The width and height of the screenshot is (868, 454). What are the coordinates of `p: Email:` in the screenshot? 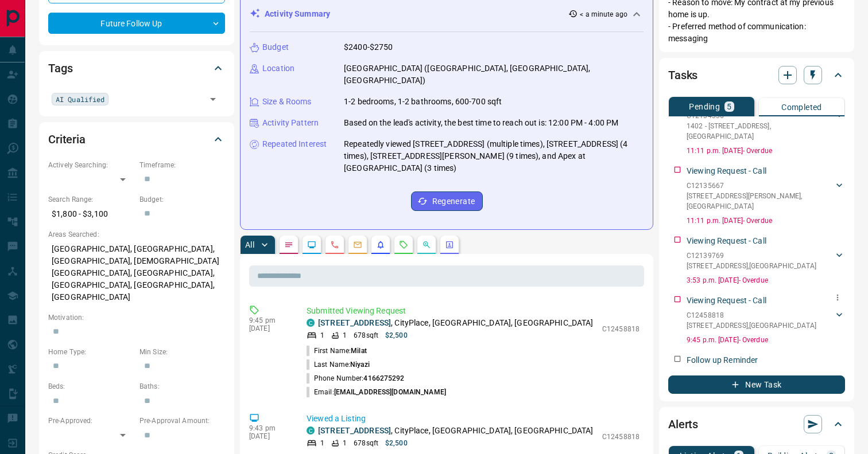 It's located at (376, 392).